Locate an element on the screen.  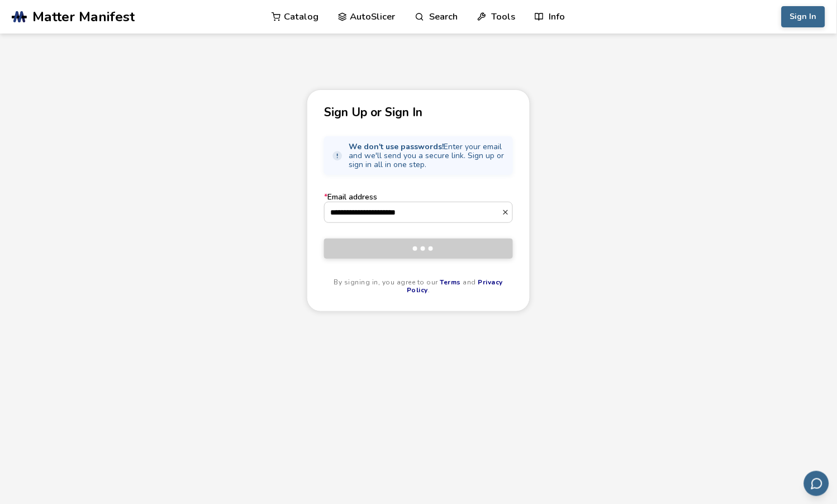
span: Matter Manifest is located at coordinates (83, 17).